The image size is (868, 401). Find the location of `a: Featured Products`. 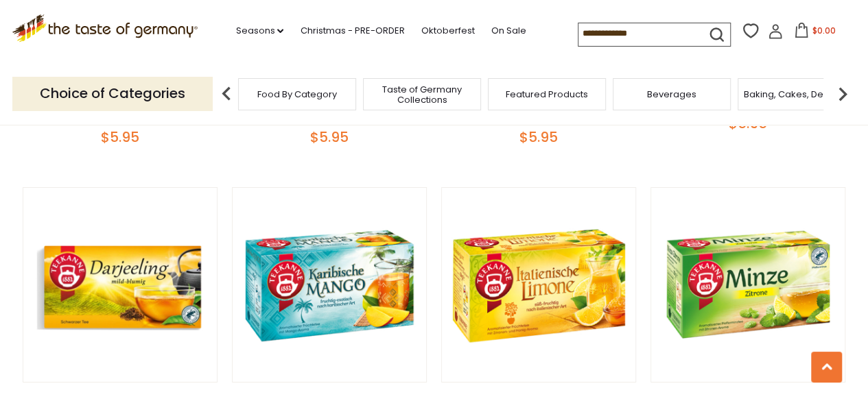

a: Featured Products is located at coordinates (547, 94).